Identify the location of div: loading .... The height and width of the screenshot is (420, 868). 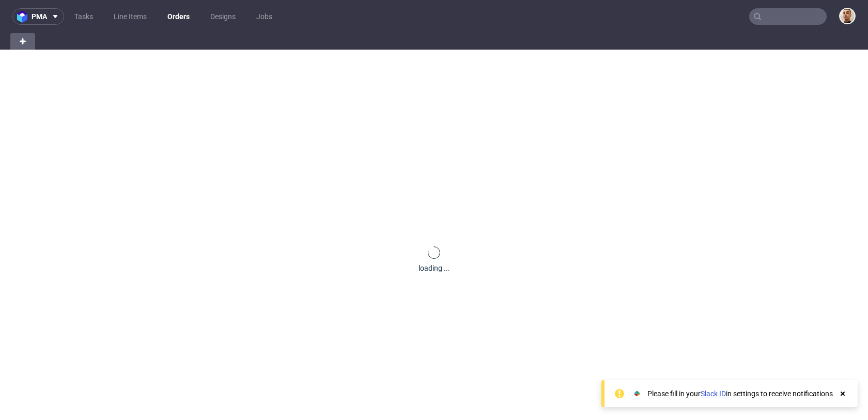
(434, 268).